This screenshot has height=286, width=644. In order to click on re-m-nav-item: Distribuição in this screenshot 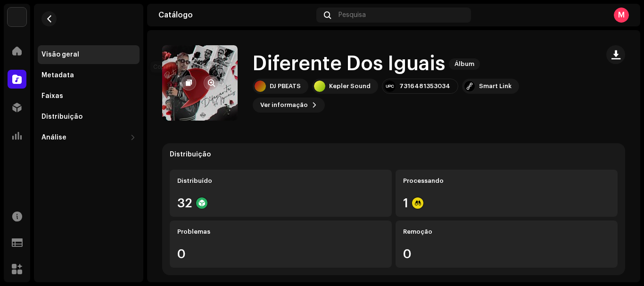, I will do `click(89, 117)`.